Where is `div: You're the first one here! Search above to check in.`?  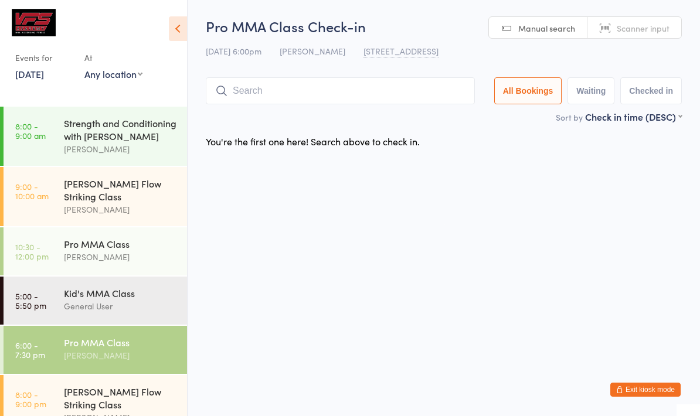
div: You're the first one here! Search above to check in. is located at coordinates (313, 141).